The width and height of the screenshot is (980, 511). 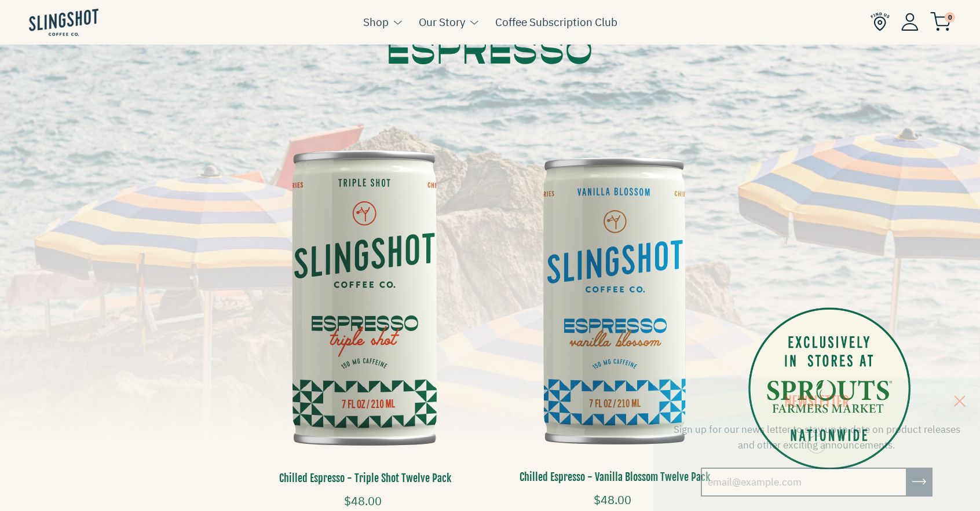 I want to click on p: Sign up for our news letter to stay up to date on product releases and other exciting announcements., so click(x=817, y=438).